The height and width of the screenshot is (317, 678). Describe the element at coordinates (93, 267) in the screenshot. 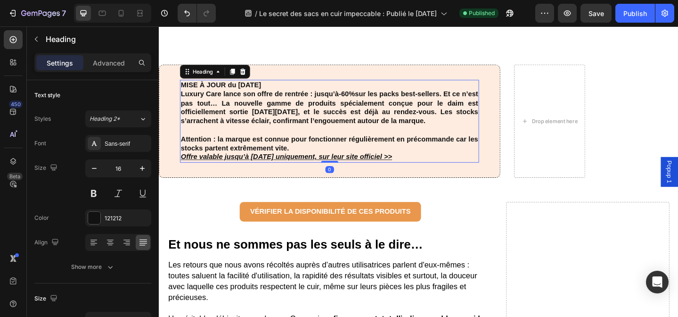

I see `div: Show more` at that location.